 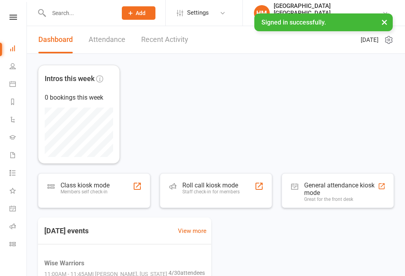 What do you see at coordinates (18, 227) in the screenshot?
I see `a: Roll call kiosk mode` at bounding box center [18, 227].